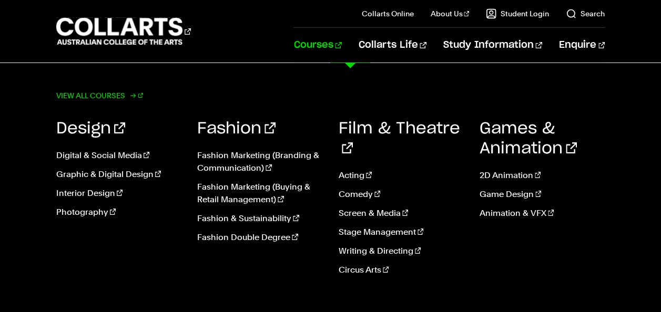 This screenshot has height=312, width=661. I want to click on a: Fashion & Sustainability, so click(260, 219).